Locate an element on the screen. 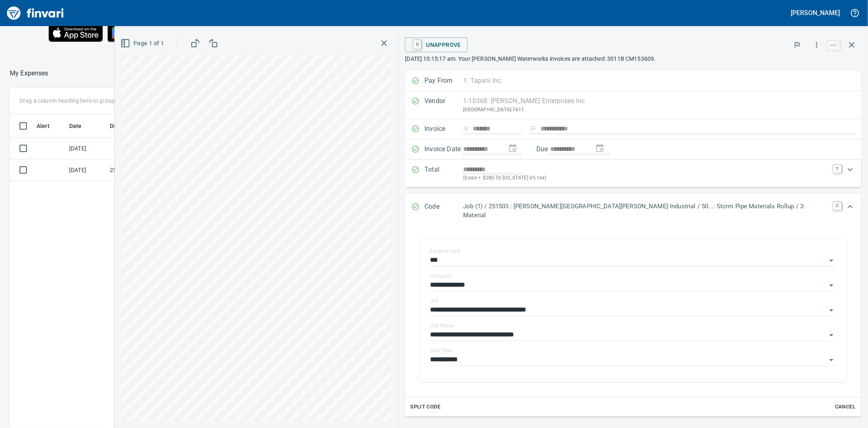 The width and height of the screenshot is (868, 428). button: More is located at coordinates (817, 44).